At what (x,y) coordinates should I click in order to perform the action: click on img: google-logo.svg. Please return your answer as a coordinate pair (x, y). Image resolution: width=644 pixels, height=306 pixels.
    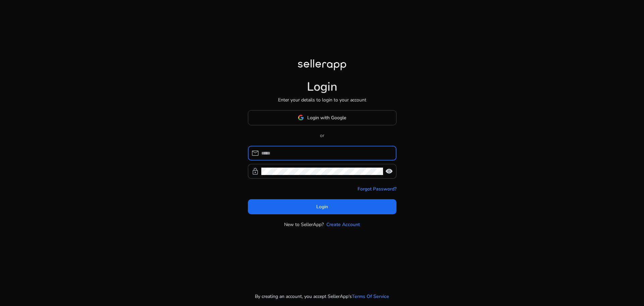
    Looking at the image, I should click on (300, 117).